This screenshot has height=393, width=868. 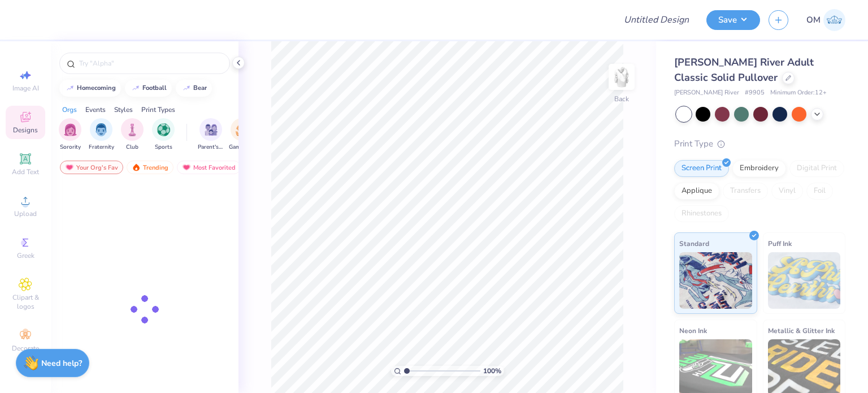 I want to click on div: filter for Parent's Weekend, so click(x=211, y=134).